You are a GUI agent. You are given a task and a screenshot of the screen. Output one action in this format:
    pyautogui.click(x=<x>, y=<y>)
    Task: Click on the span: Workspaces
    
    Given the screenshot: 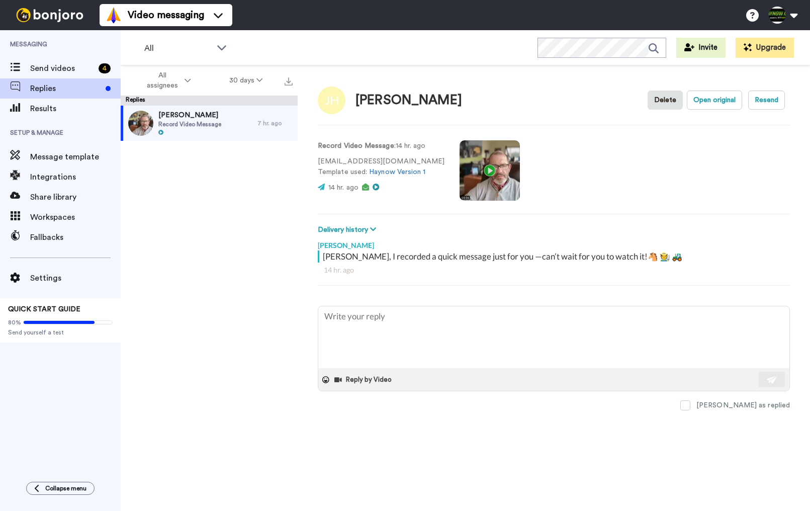 What is the action you would take?
    pyautogui.click(x=75, y=217)
    